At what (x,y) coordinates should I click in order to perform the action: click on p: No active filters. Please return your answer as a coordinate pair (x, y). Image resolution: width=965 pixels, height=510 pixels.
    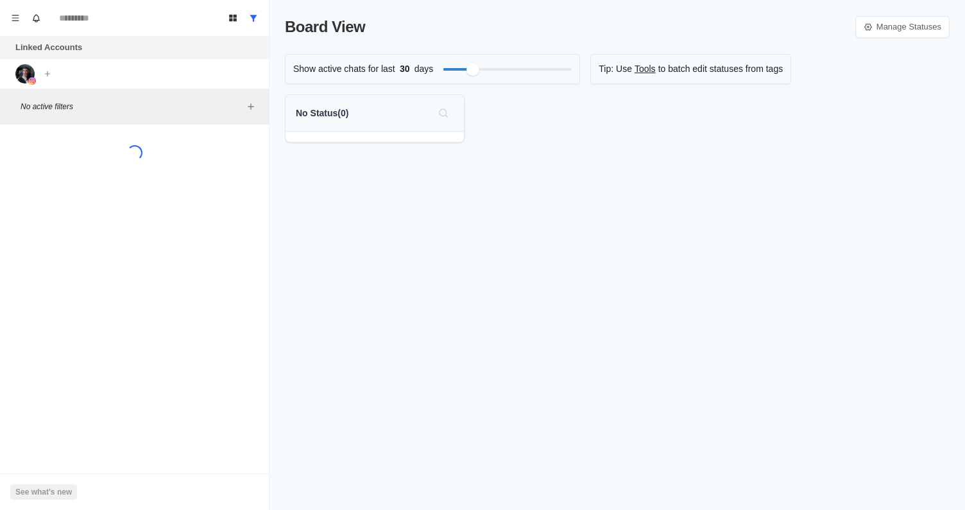
    Looking at the image, I should click on (132, 107).